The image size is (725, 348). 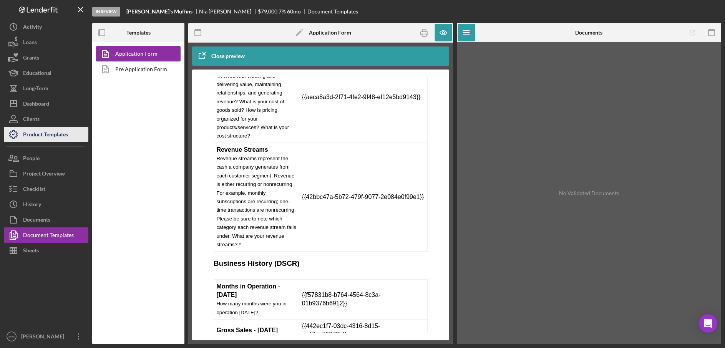 What do you see at coordinates (46, 204) in the screenshot?
I see `button: History` at bounding box center [46, 204].